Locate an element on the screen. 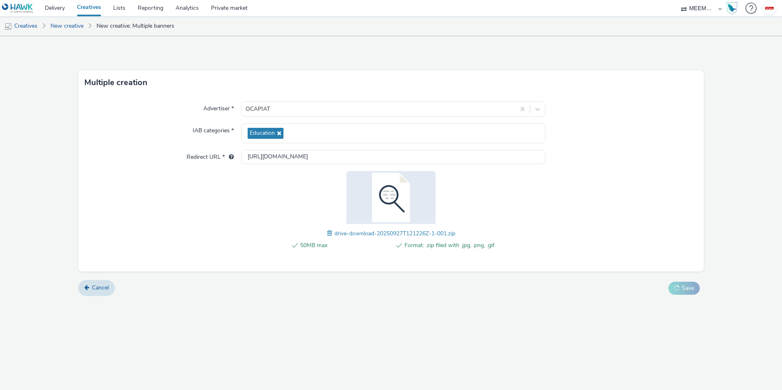 Image resolution: width=782 pixels, height=390 pixels. span: Format: .zip filed with .jpg, .png, .gif is located at coordinates (449, 246).